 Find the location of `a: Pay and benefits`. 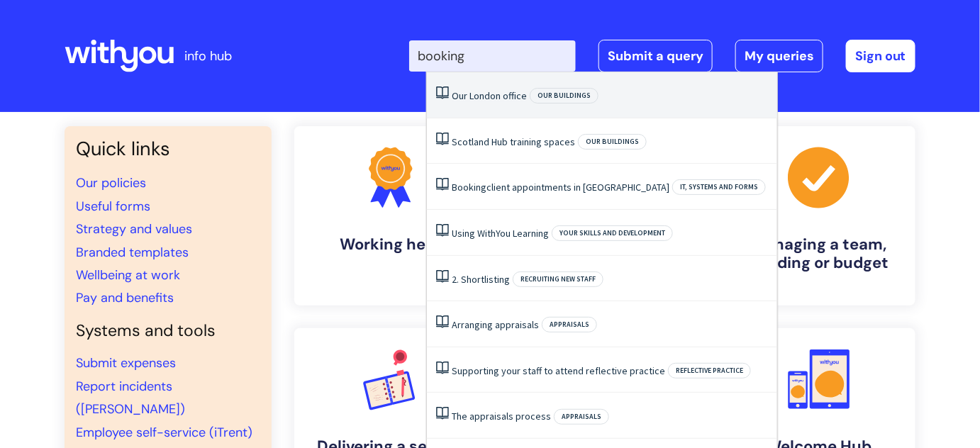

a: Pay and benefits is located at coordinates (125, 298).